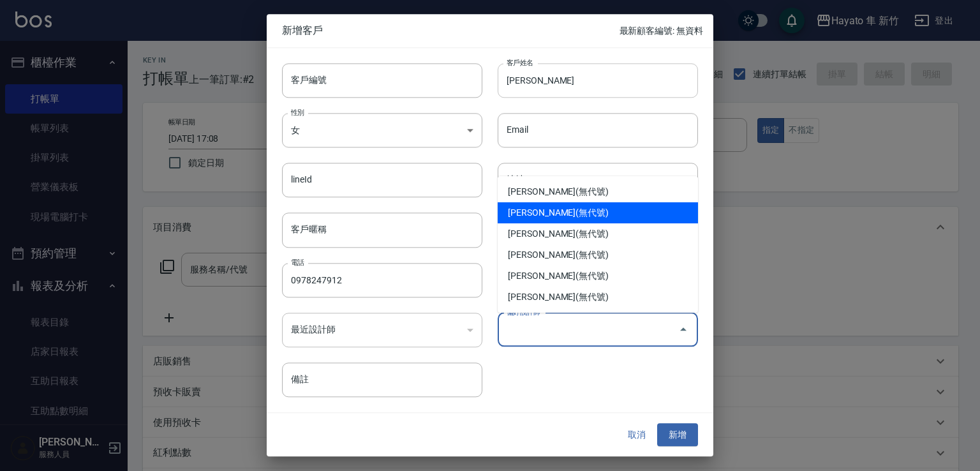 The height and width of the screenshot is (471, 980). Describe the element at coordinates (297, 112) in the screenshot. I see `label: 性別` at that location.